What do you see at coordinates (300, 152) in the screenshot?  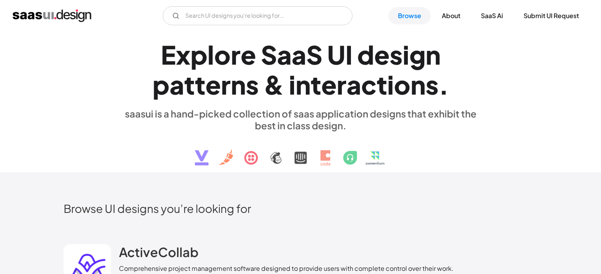 I see `img: text, icon, saas logo` at bounding box center [300, 152].